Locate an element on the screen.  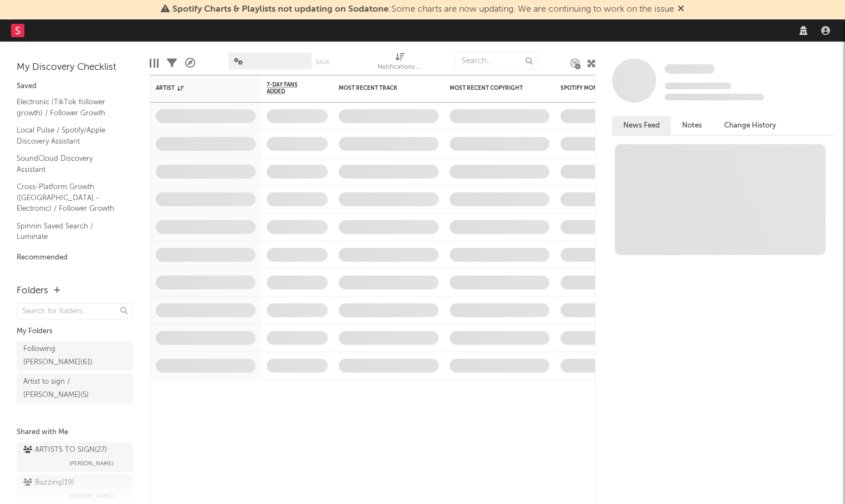
div: Saved is located at coordinates (75, 86).